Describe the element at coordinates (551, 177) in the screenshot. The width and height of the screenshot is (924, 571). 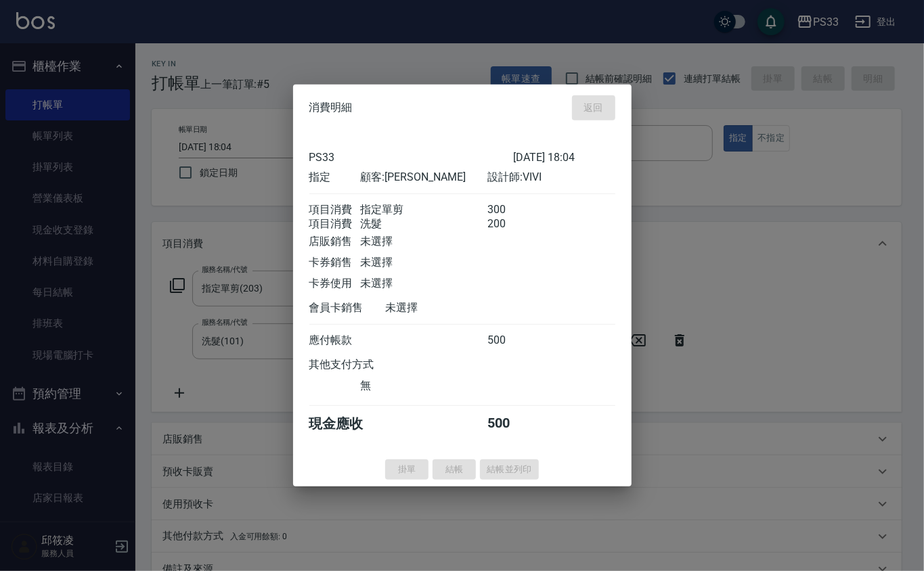
I see `div: 設計師: VIVI` at that location.